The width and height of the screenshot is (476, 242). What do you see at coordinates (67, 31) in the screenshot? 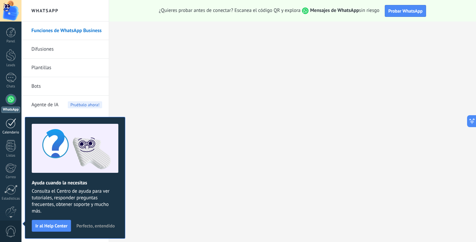
I see `a: Funciones de WhatsApp Business` at bounding box center [67, 31].